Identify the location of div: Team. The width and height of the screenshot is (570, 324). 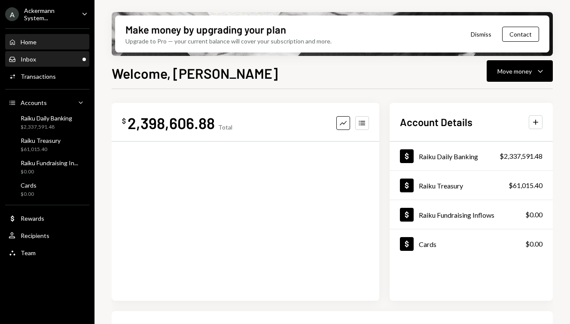
(28, 252).